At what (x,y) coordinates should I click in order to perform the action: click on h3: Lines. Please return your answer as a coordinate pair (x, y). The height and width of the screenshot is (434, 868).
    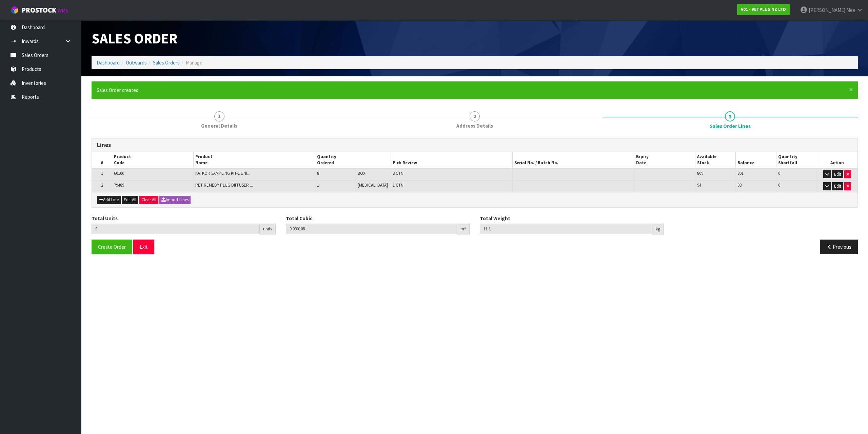
    Looking at the image, I should click on (475, 145).